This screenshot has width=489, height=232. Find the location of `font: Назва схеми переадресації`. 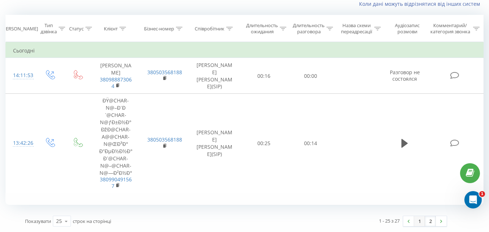

font: Назва схеми переадресації is located at coordinates (356, 28).